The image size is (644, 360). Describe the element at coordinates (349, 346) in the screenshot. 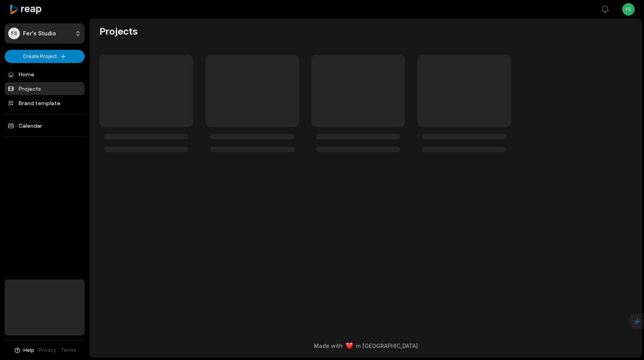

I see `img: heart emoji` at that location.